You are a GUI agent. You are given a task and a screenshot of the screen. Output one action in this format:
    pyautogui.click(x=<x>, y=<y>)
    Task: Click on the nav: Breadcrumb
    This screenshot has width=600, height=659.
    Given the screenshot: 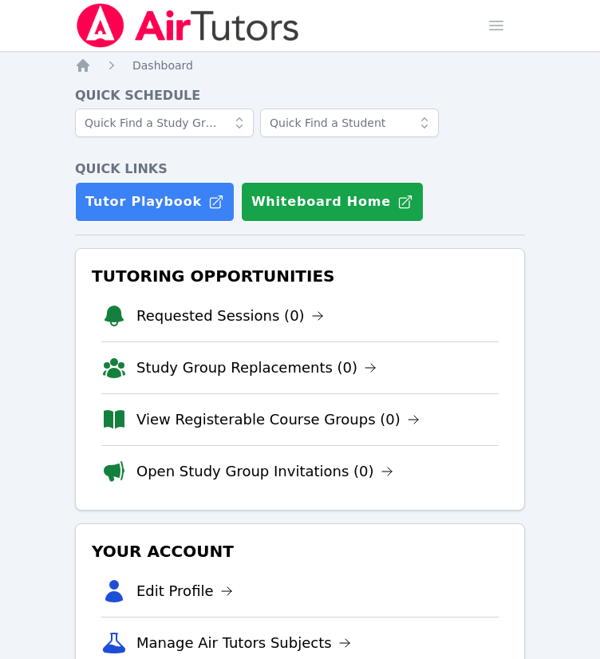 What is the action you would take?
    pyautogui.click(x=300, y=65)
    